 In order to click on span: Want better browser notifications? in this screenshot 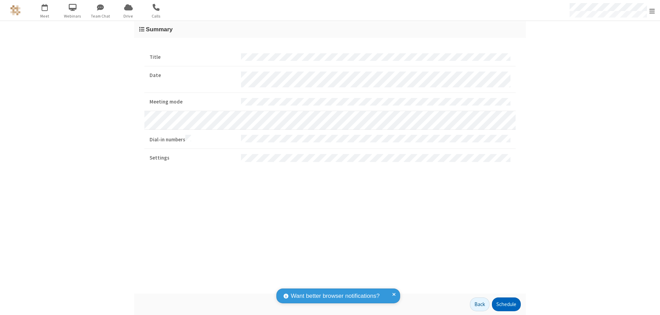, I will do `click(335, 296)`.